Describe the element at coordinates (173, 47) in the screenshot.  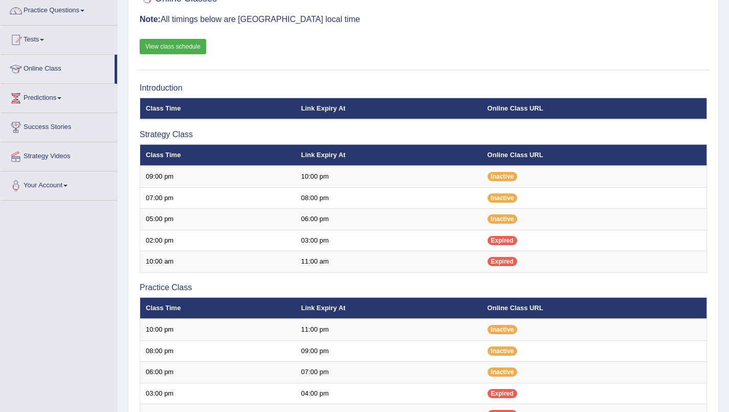
I see `a: View class schedule` at that location.